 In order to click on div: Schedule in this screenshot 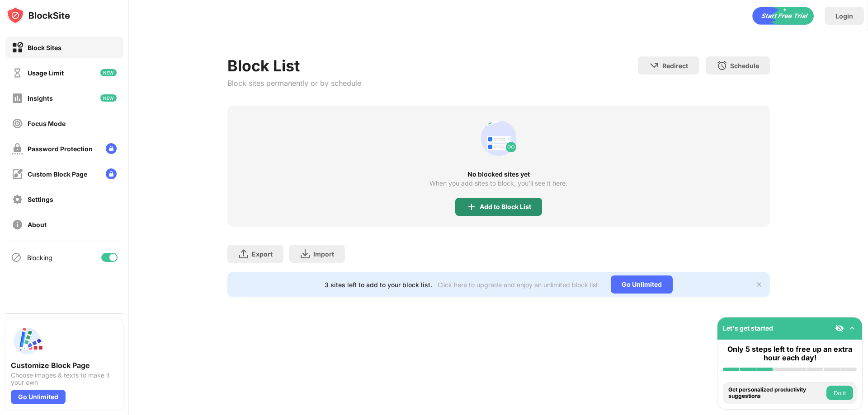, I will do `click(744, 66)`.